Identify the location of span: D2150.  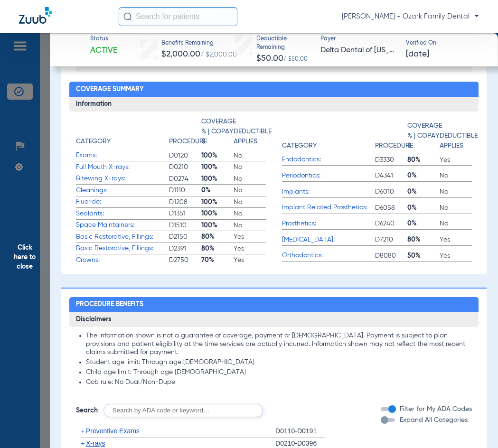
(185, 237).